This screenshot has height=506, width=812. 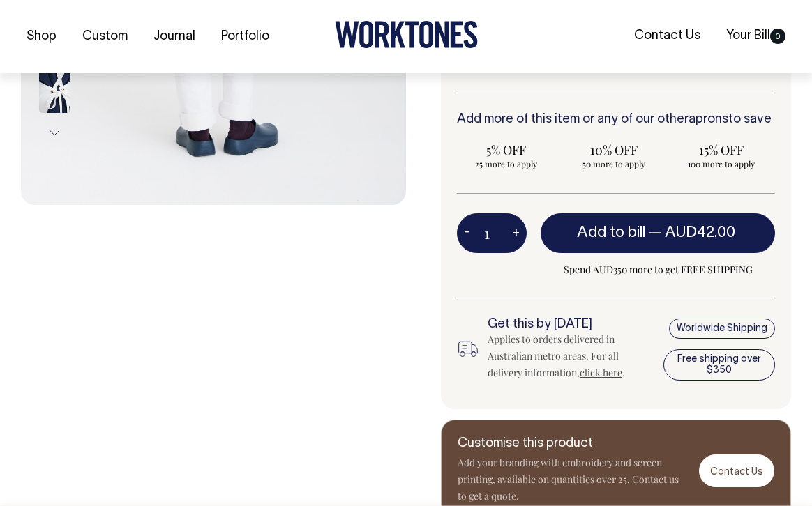 What do you see at coordinates (721, 150) in the screenshot?
I see `span: 15% OFF` at bounding box center [721, 150].